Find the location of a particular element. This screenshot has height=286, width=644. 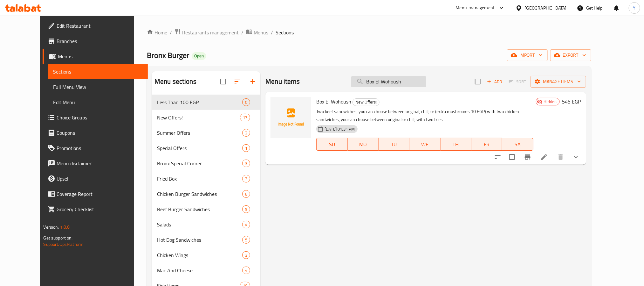

button: Add section is located at coordinates (253, 82).